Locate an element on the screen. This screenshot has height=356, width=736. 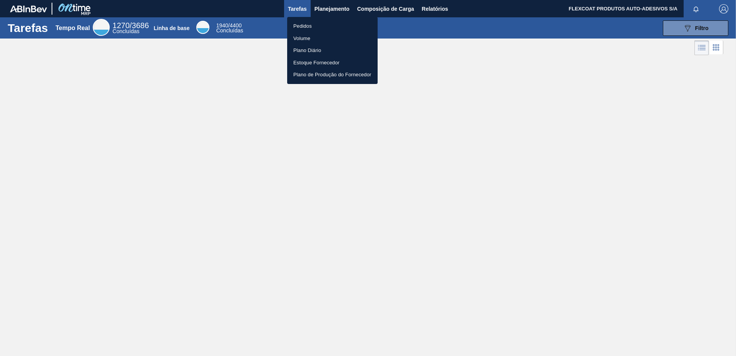
a: Pedidos is located at coordinates (332, 26).